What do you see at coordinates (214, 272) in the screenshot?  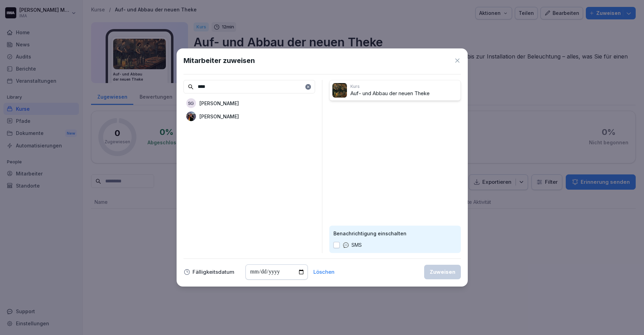 I see `p: Fälligkeitsdatum` at bounding box center [214, 272].